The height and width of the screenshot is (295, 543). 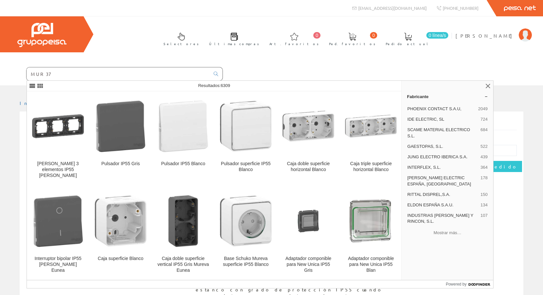 I want to click on span: 107, so click(x=484, y=219).